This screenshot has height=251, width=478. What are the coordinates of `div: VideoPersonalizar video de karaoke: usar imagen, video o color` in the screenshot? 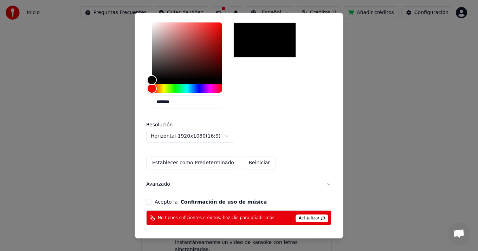 It's located at (238, 91).